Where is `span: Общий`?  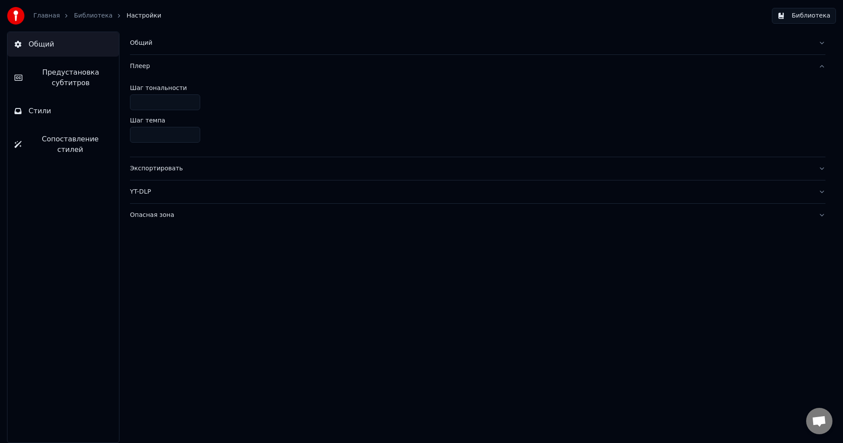
span: Общий is located at coordinates (41, 44).